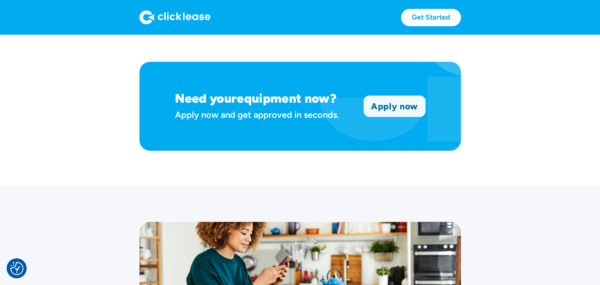 This screenshot has height=285, width=600. What do you see at coordinates (431, 17) in the screenshot?
I see `a: Get Started` at bounding box center [431, 17].